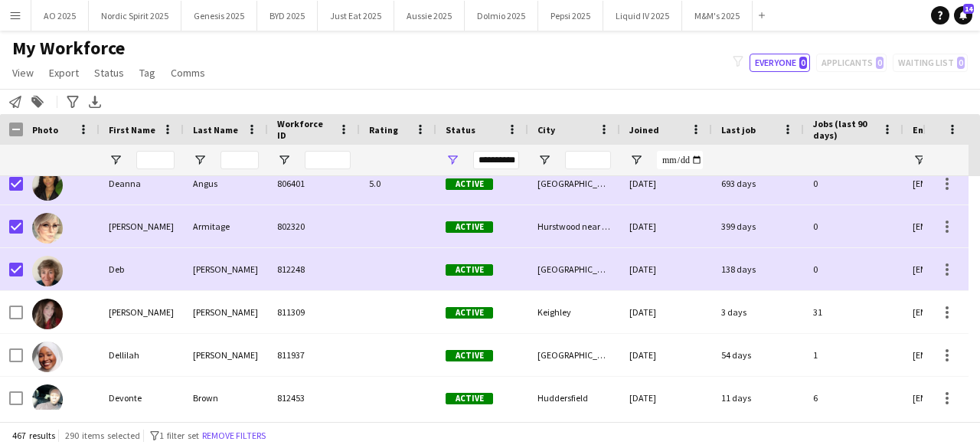 The height and width of the screenshot is (448, 980). Describe the element at coordinates (37, 102) in the screenshot. I see `app-action-btn: Add to tag` at that location.